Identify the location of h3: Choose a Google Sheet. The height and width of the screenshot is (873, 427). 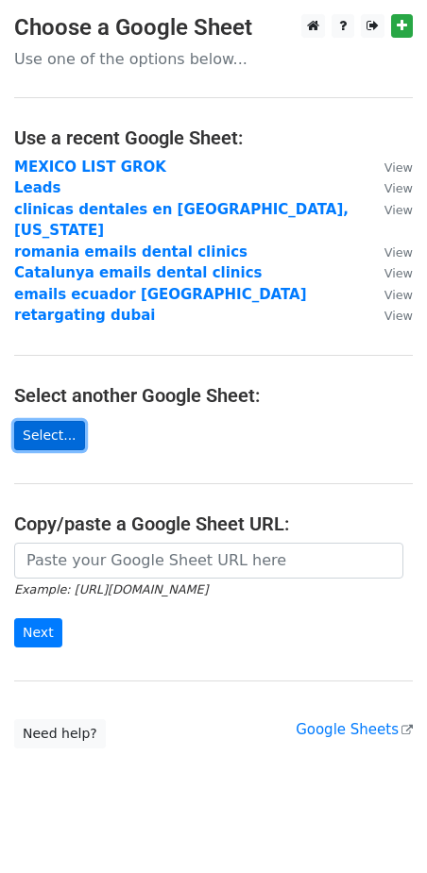
(213, 27).